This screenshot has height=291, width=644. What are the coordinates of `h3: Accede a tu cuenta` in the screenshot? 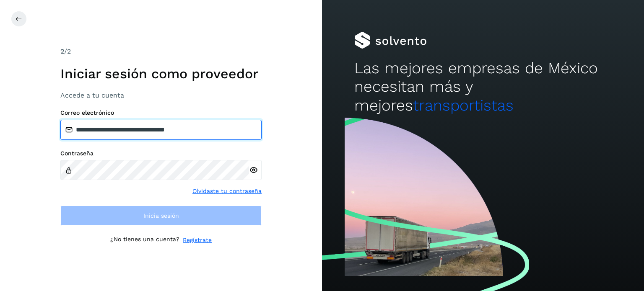 It's located at (161, 95).